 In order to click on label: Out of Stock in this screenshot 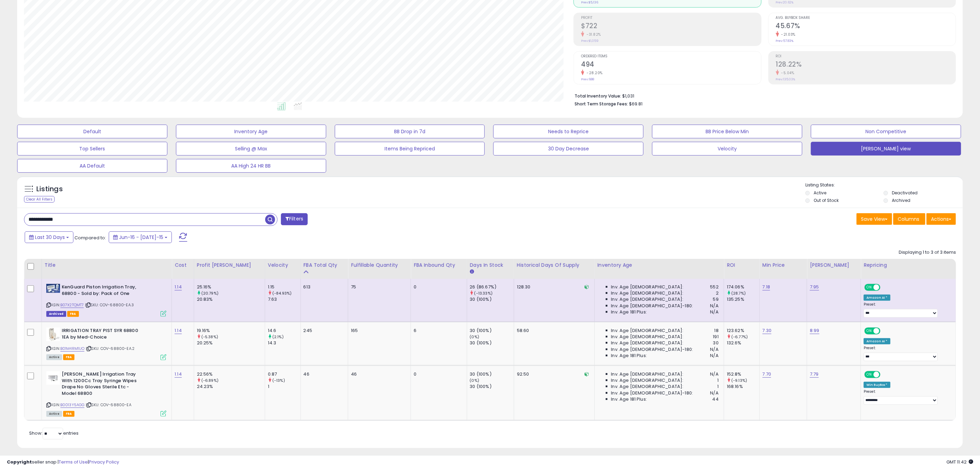, I will do `click(826, 200)`.